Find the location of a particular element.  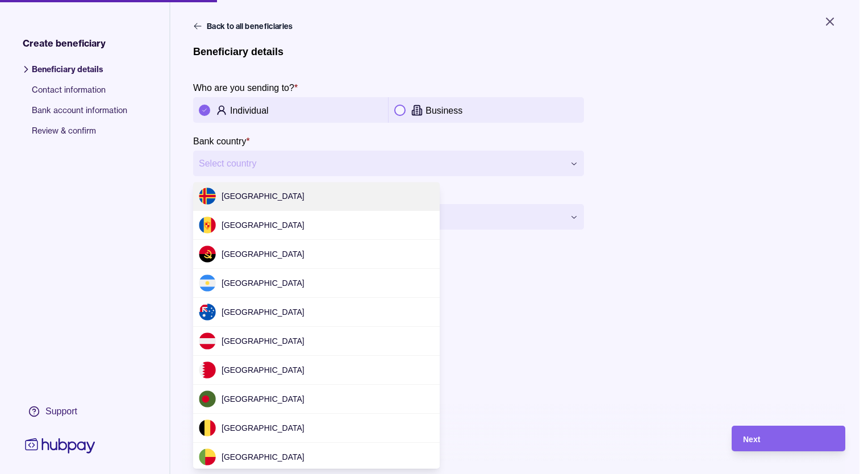

img: at is located at coordinates (207, 341).